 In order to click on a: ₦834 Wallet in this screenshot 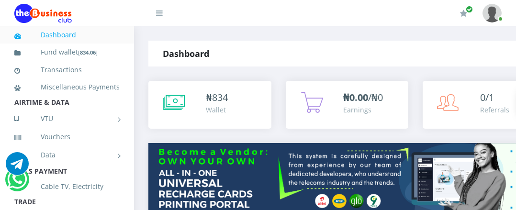, I will do `click(209, 105)`.